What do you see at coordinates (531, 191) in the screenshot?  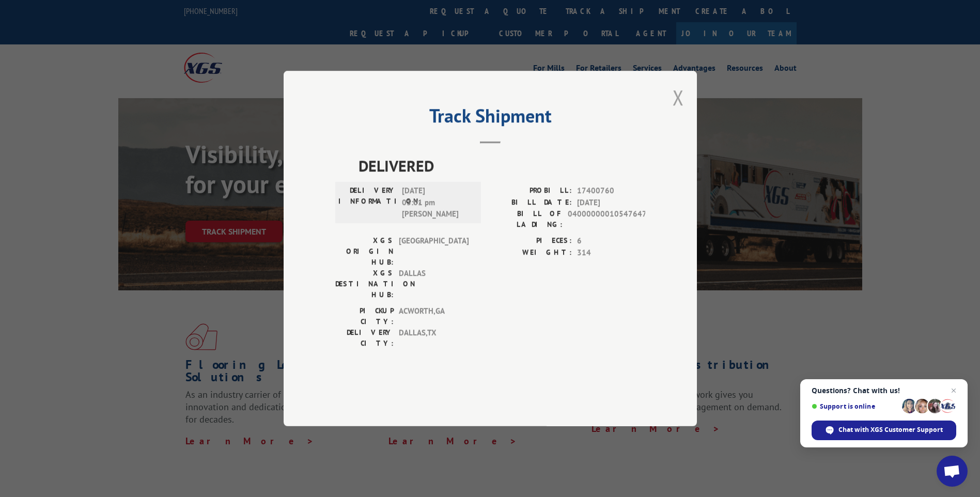 I see `label: PROBILL:` at bounding box center [531, 191].